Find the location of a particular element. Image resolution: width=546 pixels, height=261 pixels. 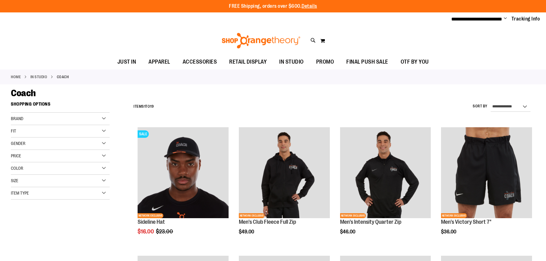

a: Sideline Hat primary imageSALENETWORK EXCLUSIVE is located at coordinates (183, 173).